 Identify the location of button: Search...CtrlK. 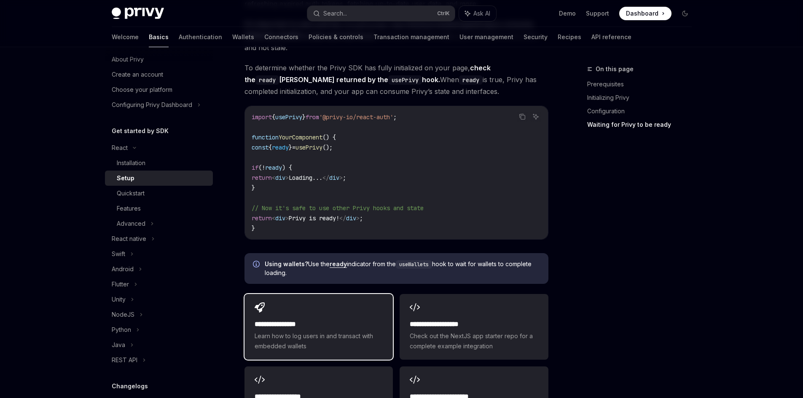
(381, 13).